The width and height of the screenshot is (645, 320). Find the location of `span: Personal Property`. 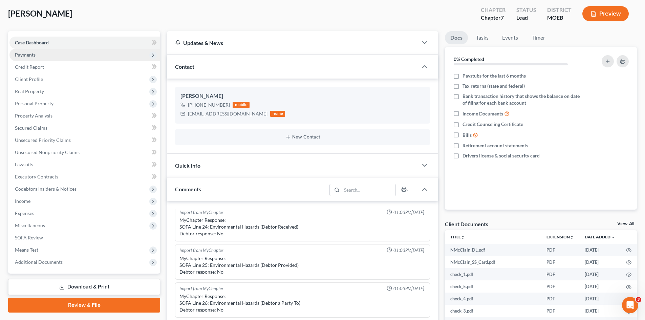

span: Personal Property is located at coordinates (34, 103).